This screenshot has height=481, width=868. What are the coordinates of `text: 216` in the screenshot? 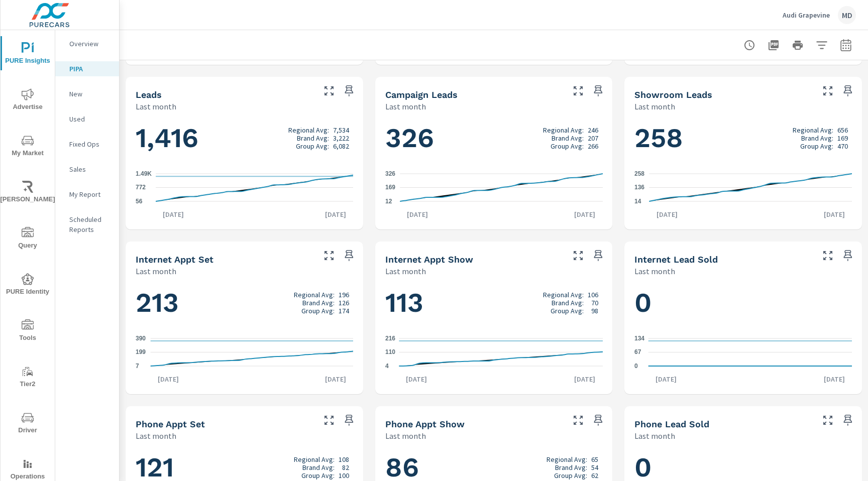 It's located at (390, 339).